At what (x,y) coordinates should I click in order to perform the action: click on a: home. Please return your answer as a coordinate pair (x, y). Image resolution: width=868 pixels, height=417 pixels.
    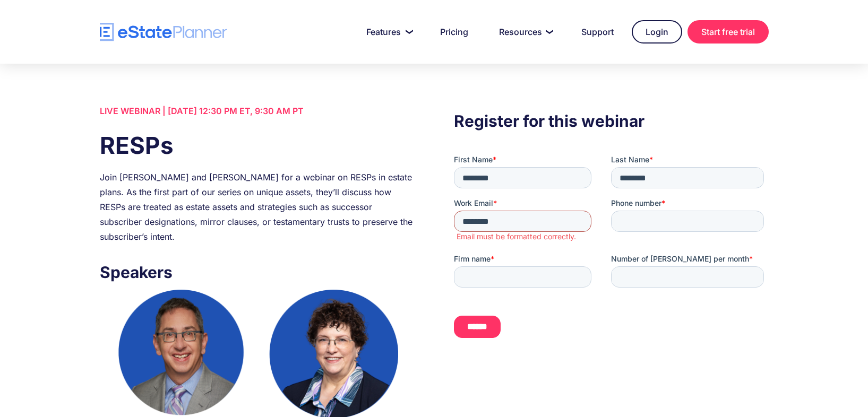
    Looking at the image, I should click on (164, 32).